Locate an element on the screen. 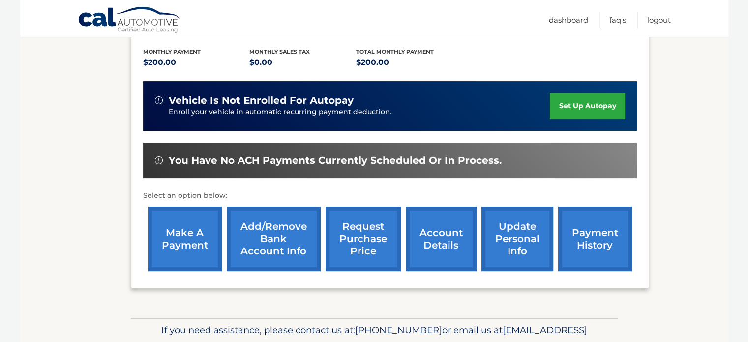 The width and height of the screenshot is (748, 342). a: request purchase price is located at coordinates (363, 238).